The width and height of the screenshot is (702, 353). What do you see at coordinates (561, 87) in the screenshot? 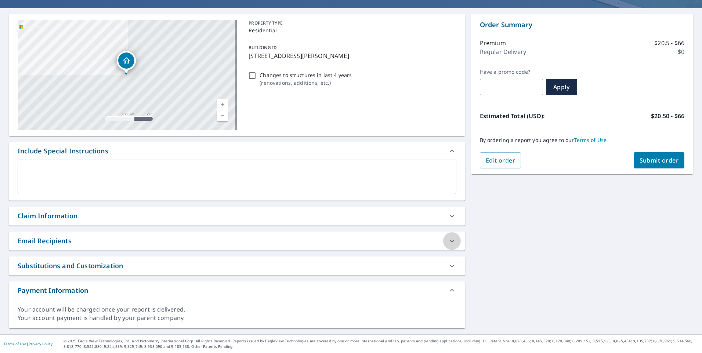
I see `button: Apply` at bounding box center [561, 87].